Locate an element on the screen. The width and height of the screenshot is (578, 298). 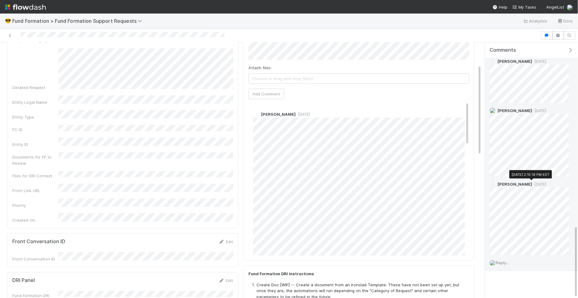
div: Entity Type is located at coordinates (35, 117).